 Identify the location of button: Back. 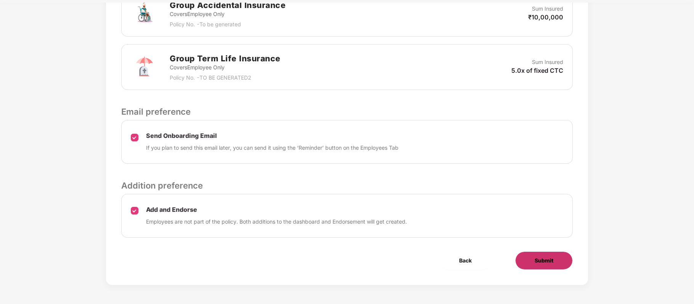
(465, 261).